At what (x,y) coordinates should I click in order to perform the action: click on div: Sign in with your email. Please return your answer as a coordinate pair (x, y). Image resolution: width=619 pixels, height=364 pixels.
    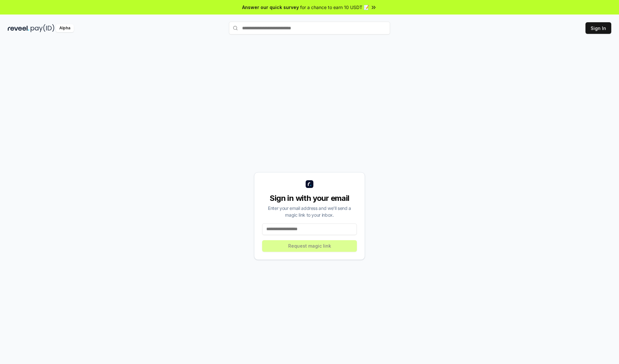
    Looking at the image, I should click on (310, 198).